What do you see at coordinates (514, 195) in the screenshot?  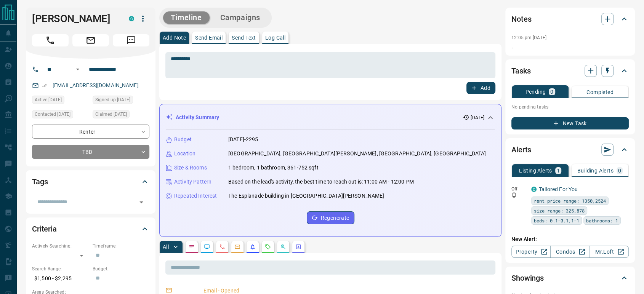 I see `svg: Push Notification Only` at bounding box center [514, 195].